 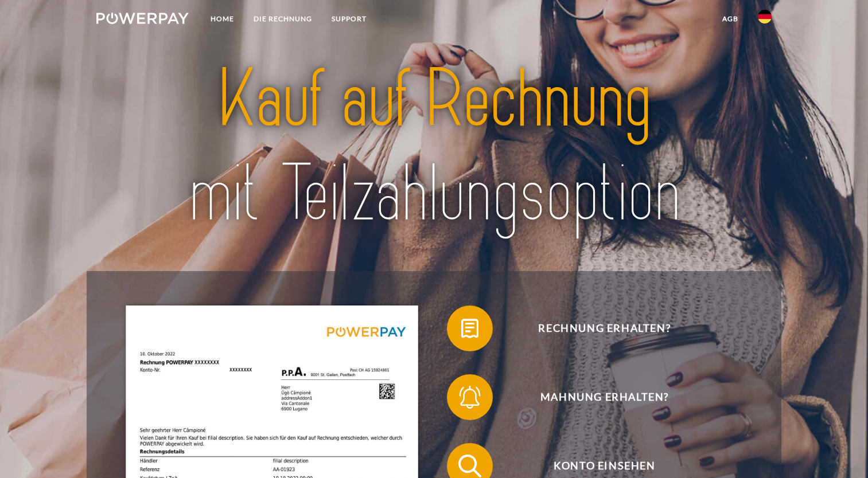 I want to click on a: agb, so click(x=730, y=19).